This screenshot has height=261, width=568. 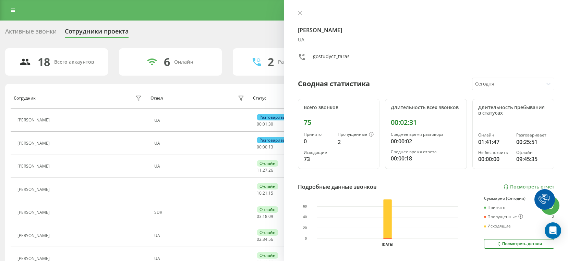 What do you see at coordinates (25, 98) in the screenshot?
I see `div: Сотрудник` at bounding box center [25, 98].